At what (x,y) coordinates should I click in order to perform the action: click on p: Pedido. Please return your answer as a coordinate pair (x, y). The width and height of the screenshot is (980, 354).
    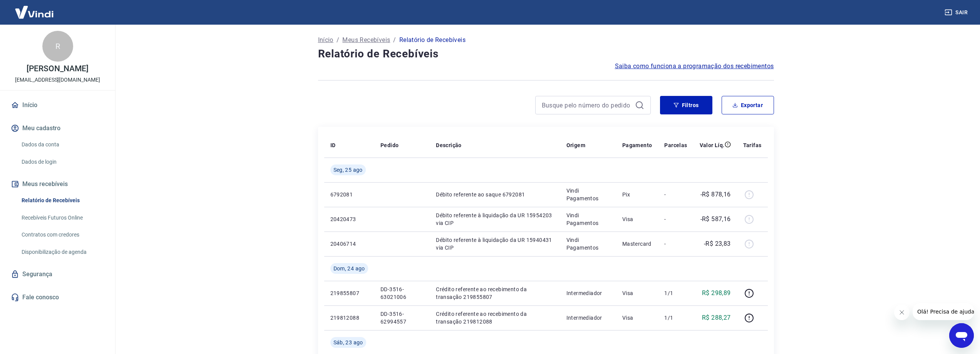
    Looking at the image, I should click on (389, 145).